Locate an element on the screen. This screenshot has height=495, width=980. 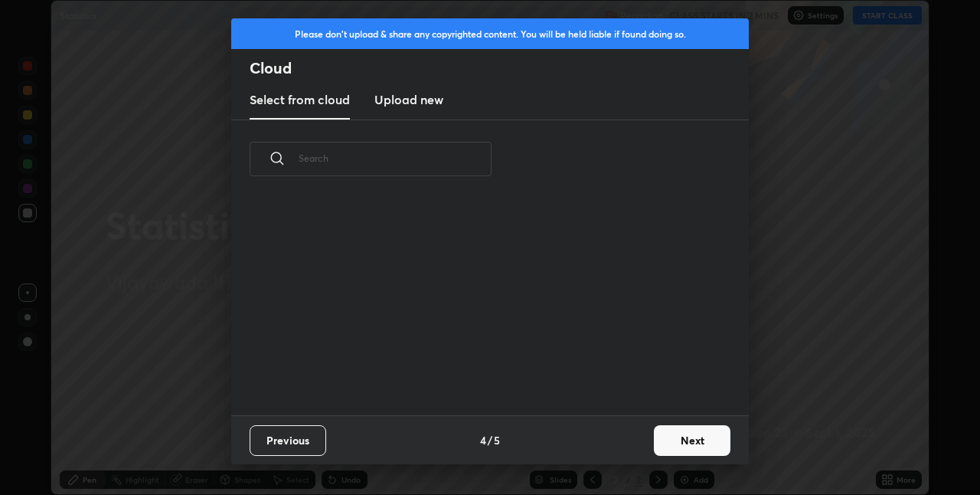
button: Next is located at coordinates (692, 441).